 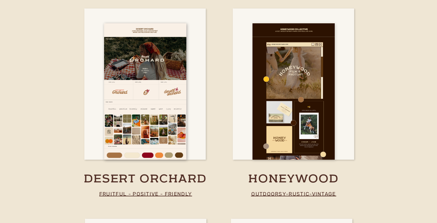 I want to click on h2: stand out, so click(x=149, y=89).